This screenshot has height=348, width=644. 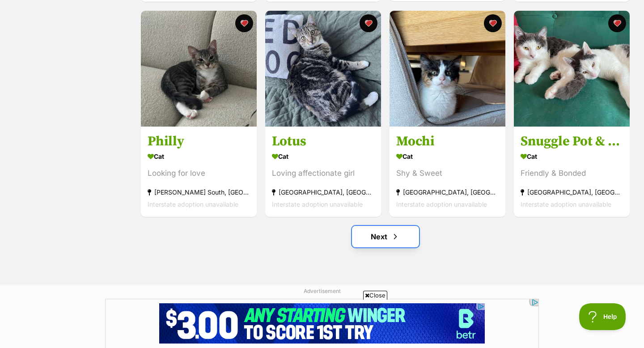 What do you see at coordinates (447, 68) in the screenshot?
I see `img: Mochi` at bounding box center [447, 68].